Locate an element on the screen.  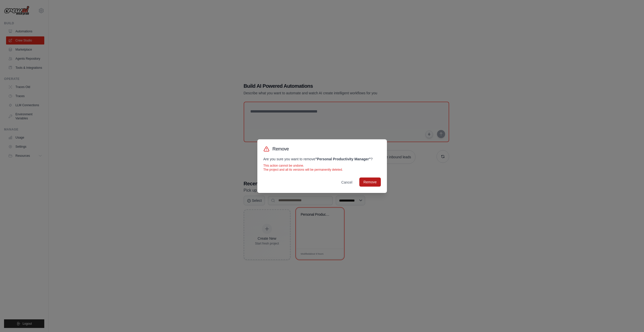
button: Remove is located at coordinates (370, 182).